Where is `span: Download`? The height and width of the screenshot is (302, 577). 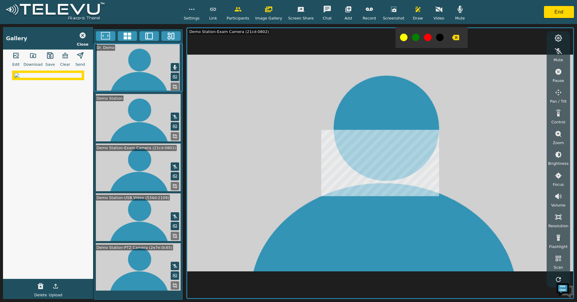
span: Download is located at coordinates (33, 64).